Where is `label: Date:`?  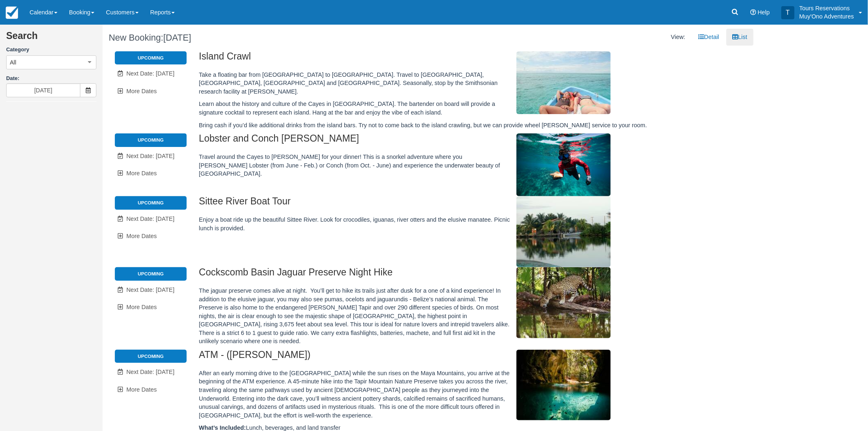
label: Date: is located at coordinates (51, 78).